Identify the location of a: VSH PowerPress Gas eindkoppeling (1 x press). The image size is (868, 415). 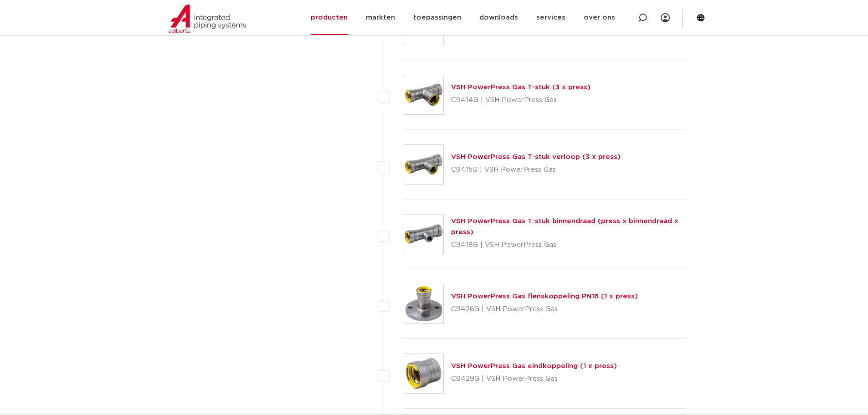
(534, 366).